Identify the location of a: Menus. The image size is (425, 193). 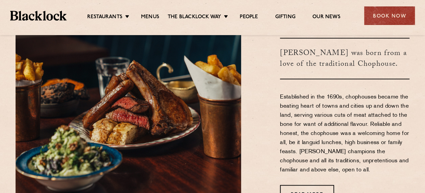
(150, 18).